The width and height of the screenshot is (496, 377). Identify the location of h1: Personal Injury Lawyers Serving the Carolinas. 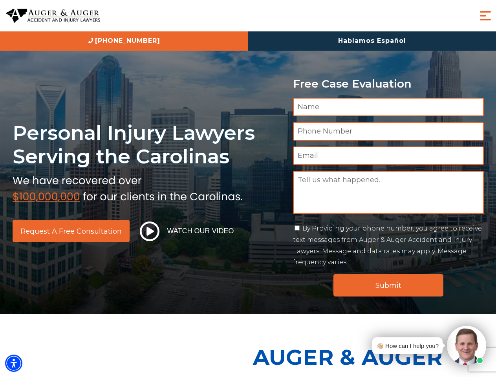
(148, 144).